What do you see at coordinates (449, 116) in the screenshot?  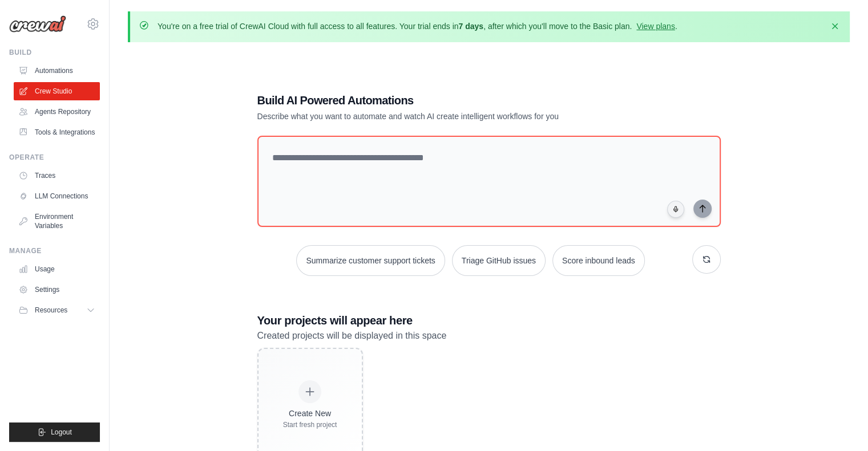 I see `p: Describe what you want to automate and watch AI create intelligent workflows for you` at bounding box center [449, 116].